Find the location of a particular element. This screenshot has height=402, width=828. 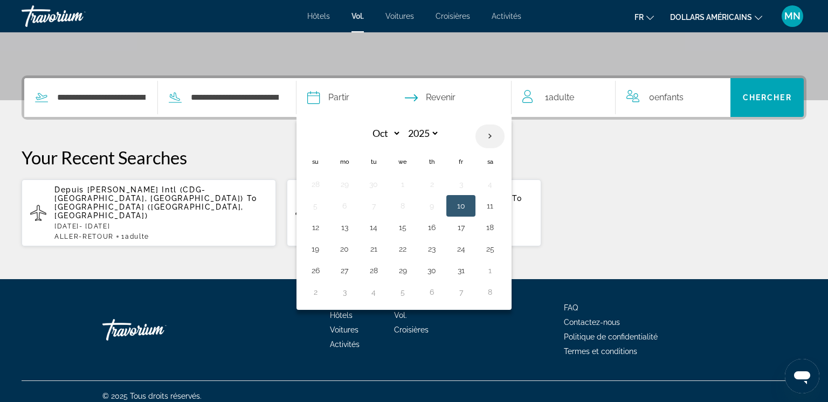

button: Select return date is located at coordinates (430, 98).